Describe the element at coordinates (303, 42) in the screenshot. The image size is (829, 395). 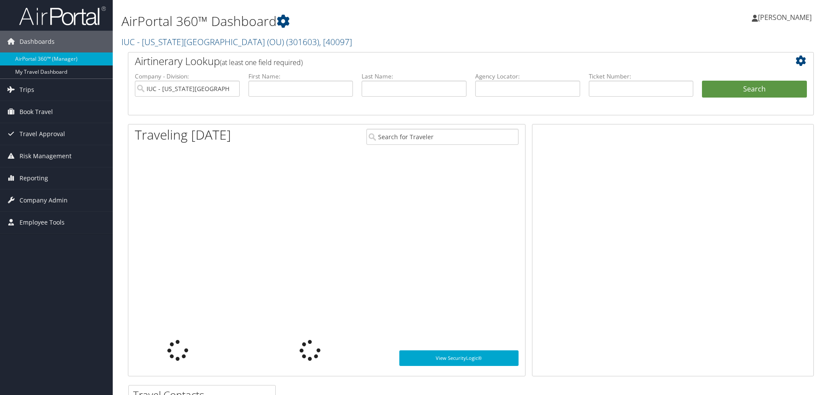
I see `span: ( 301603 )` at that location.